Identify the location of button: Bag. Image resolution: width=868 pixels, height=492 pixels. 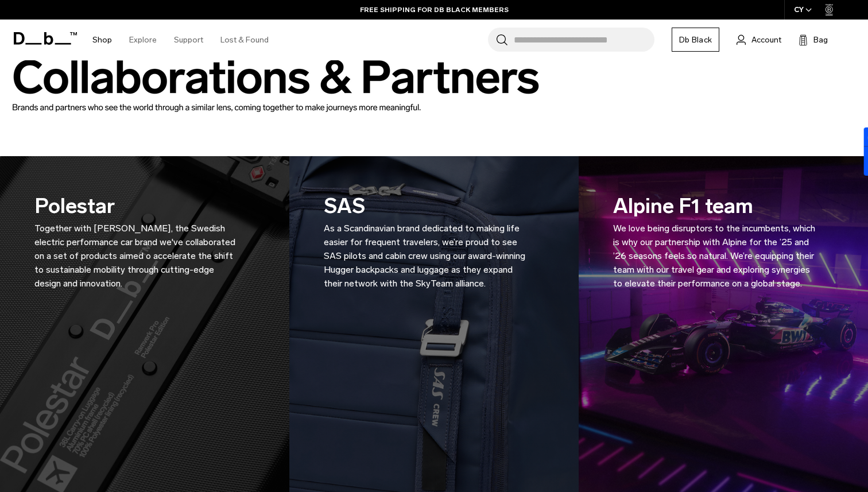
(813, 39).